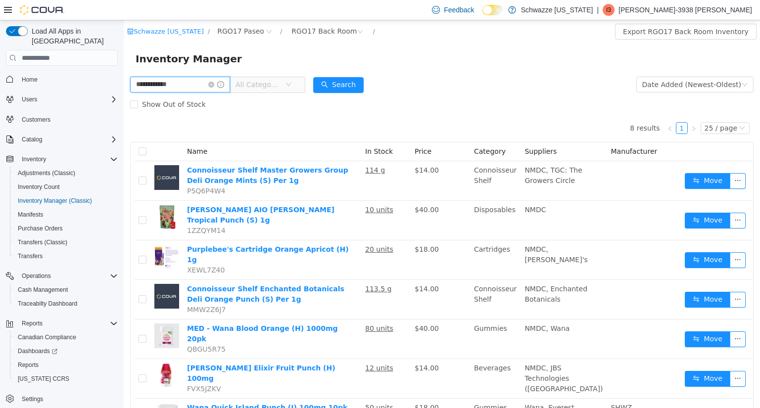 The image size is (760, 408). Describe the element at coordinates (139, 313) in the screenshot. I see `a: MED - Wana Blood Orange (H) 1000mg 20pk` at that location.